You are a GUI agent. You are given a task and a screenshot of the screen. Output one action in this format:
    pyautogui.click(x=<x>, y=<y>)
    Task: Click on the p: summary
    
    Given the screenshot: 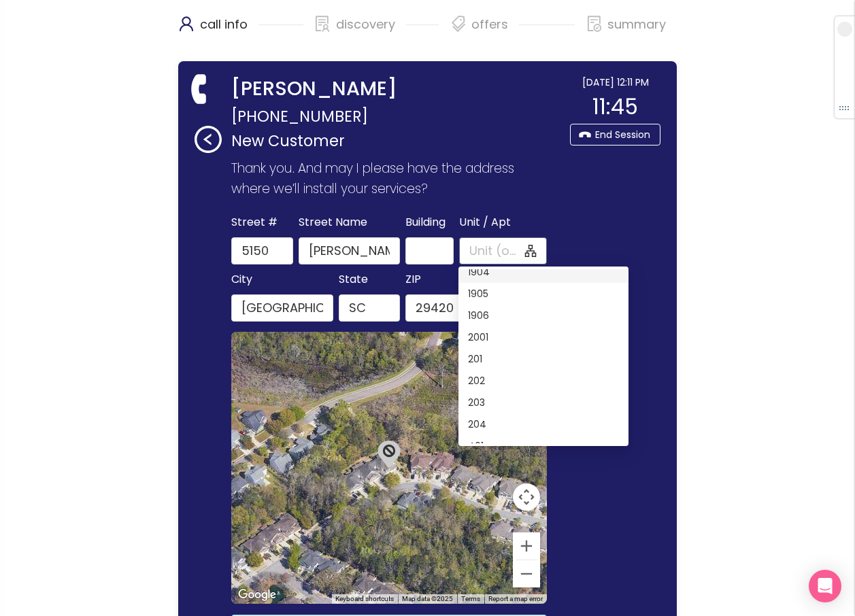 What is the action you would take?
    pyautogui.click(x=636, y=24)
    